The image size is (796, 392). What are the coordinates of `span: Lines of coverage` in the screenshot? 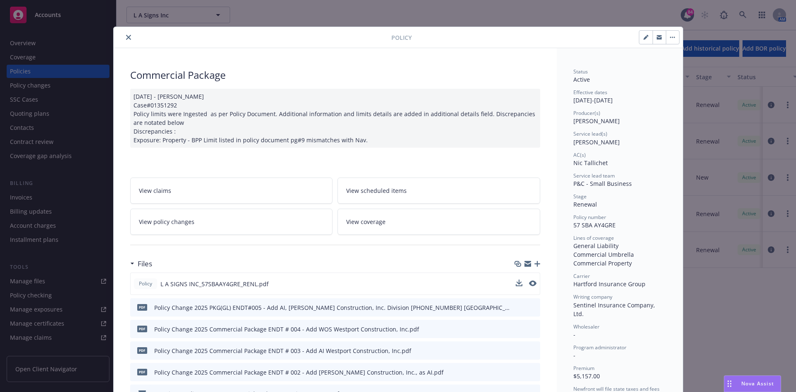 It's located at (593, 237).